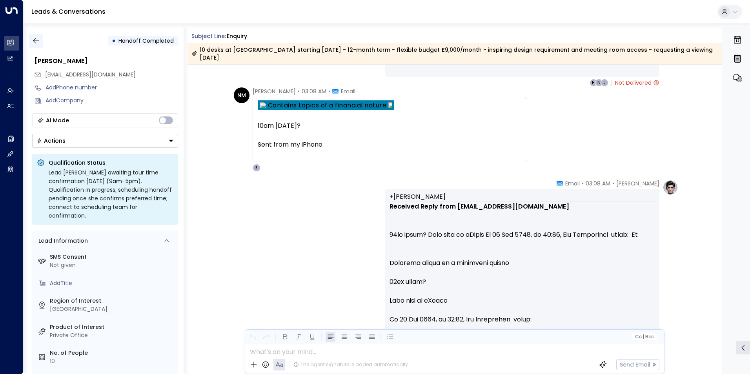 The height and width of the screenshot is (374, 750). I want to click on label: No. of People, so click(112, 353).